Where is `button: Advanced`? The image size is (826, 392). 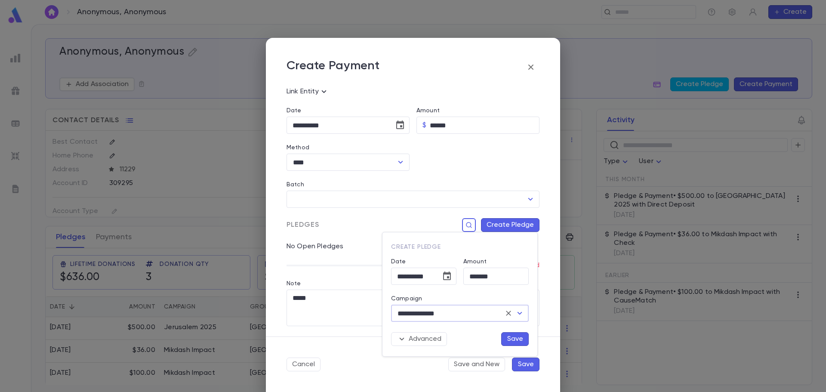
button: Advanced is located at coordinates (419, 339).